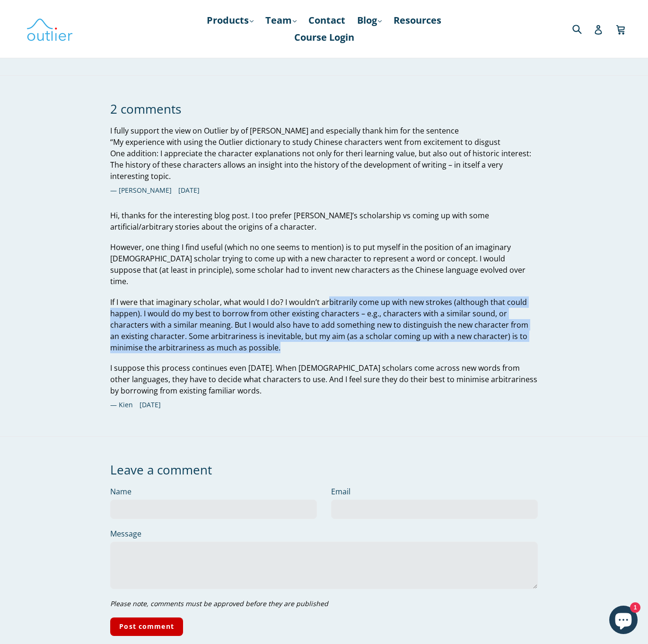 This screenshot has height=644, width=648. What do you see at coordinates (146, 626) in the screenshot?
I see `input: Post comment` at bounding box center [146, 626].